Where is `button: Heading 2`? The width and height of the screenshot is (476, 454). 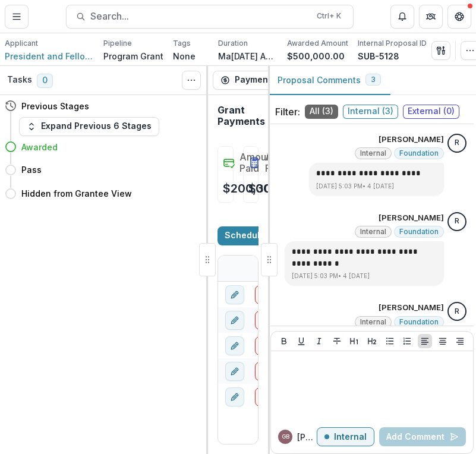
button: Heading 2 is located at coordinates (372, 341).